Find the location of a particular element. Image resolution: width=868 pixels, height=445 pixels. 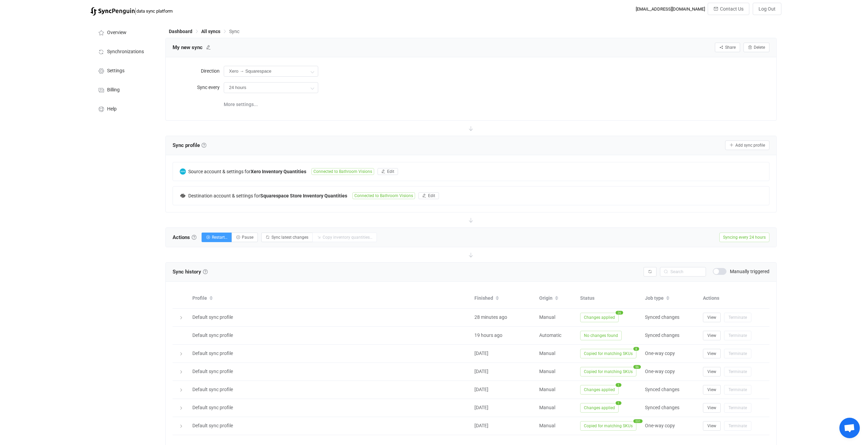

input: Model is located at coordinates (271, 88).